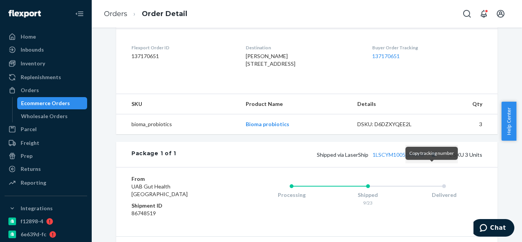 The height and width of the screenshot is (242, 522). What do you see at coordinates (146, 14) in the screenshot?
I see `ol: breadcrumbs` at bounding box center [146, 14].